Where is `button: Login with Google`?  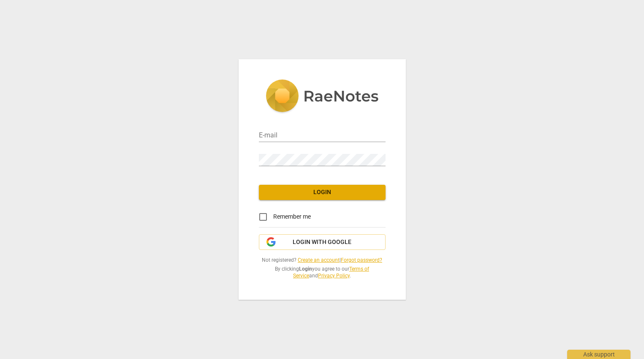
button: Login with Google is located at coordinates (322, 242).